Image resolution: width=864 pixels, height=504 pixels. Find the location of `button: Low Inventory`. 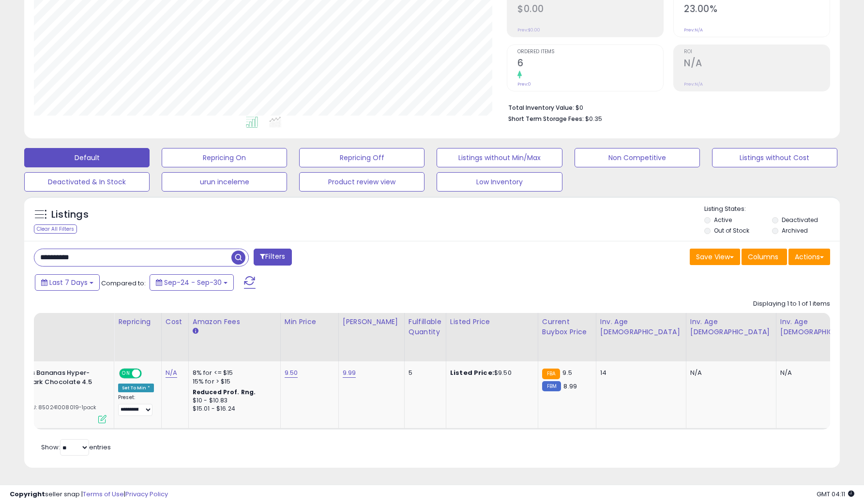

button: Low Inventory is located at coordinates (499, 182).